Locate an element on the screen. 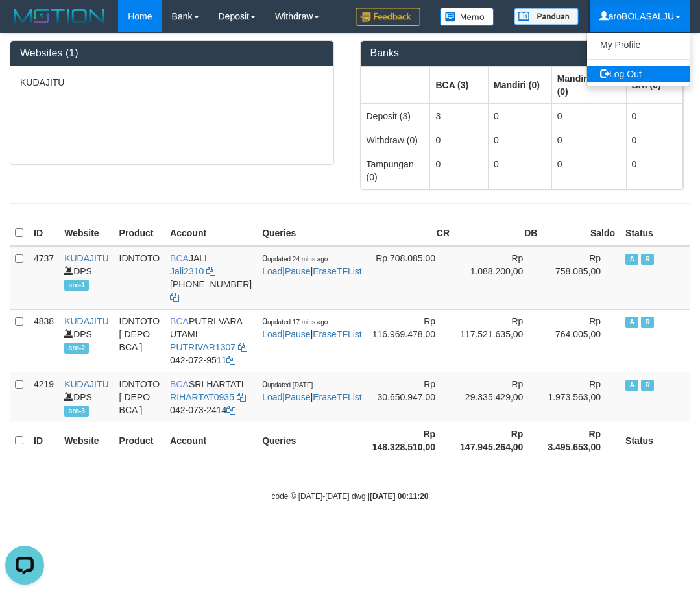 This screenshot has width=700, height=595. img: MOTION_logo.png is located at coordinates (59, 16).